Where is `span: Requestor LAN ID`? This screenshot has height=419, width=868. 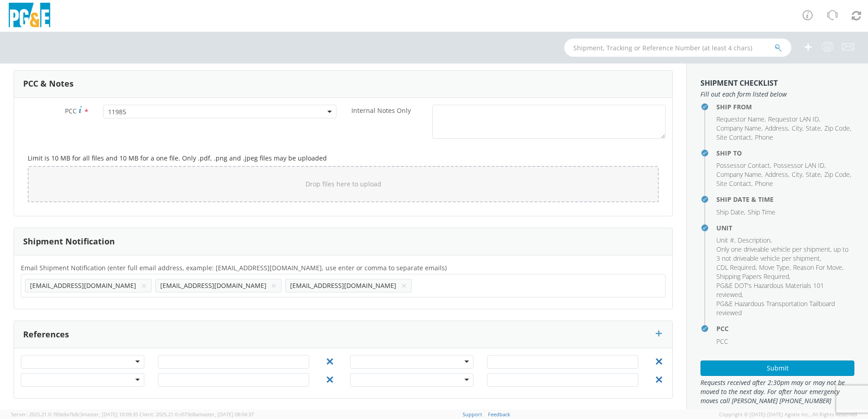 span: Requestor LAN ID is located at coordinates (794, 119).